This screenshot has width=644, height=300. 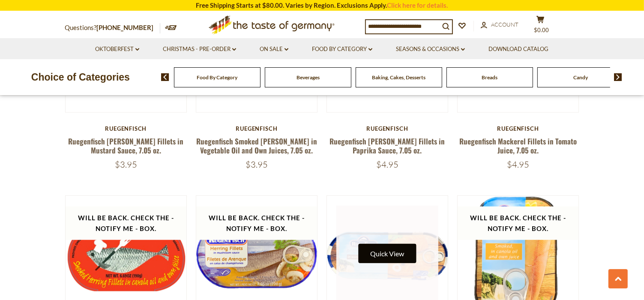 What do you see at coordinates (518, 146) in the screenshot?
I see `a: Ruegenfisch Mackerel Fillets in Tomato Juice, 7.05 oz.` at bounding box center [518, 146].